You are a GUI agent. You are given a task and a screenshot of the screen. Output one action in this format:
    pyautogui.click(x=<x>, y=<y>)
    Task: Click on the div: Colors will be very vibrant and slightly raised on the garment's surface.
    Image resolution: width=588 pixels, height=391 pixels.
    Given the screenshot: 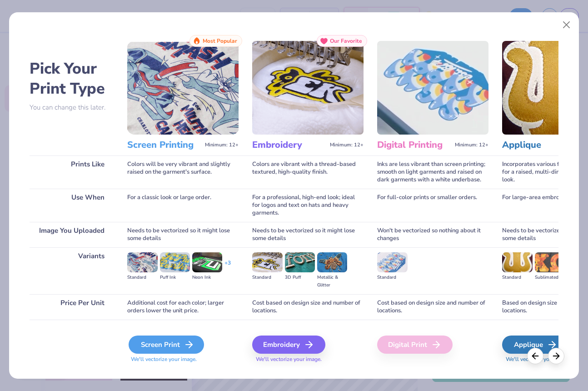 What is the action you would take?
    pyautogui.click(x=183, y=172)
    